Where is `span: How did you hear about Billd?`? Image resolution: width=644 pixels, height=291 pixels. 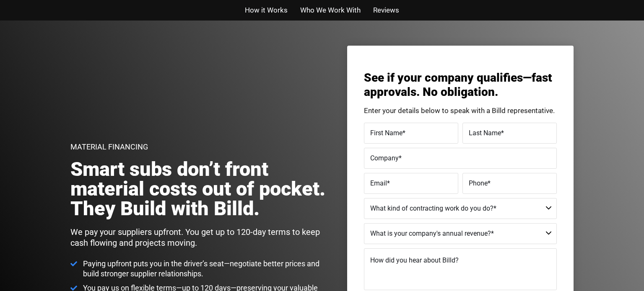 span: How did you hear about Billd? is located at coordinates (414, 260).